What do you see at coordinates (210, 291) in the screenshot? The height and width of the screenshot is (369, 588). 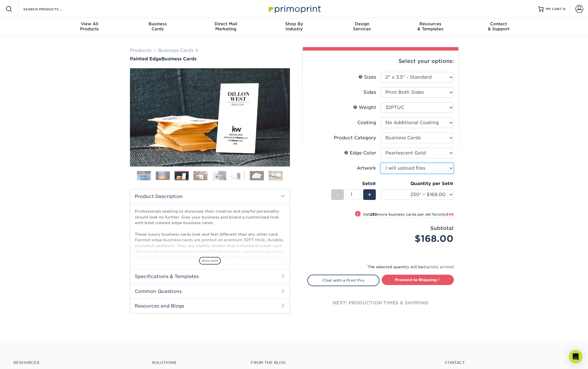 I see `h2: Common Questions` at bounding box center [210, 291].